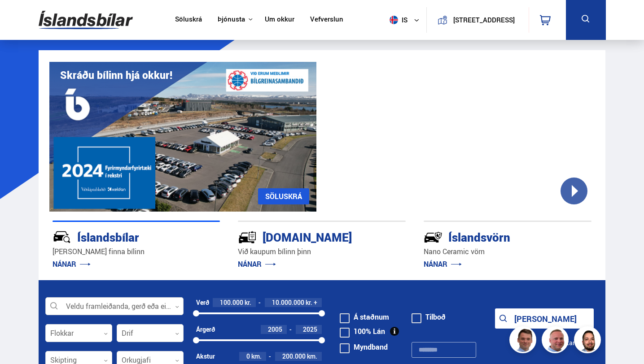 This screenshot has width=644, height=364. What do you see at coordinates (86, 19) in the screenshot?
I see `img: G0Ugv5HjCgRt.svg` at bounding box center [86, 19].